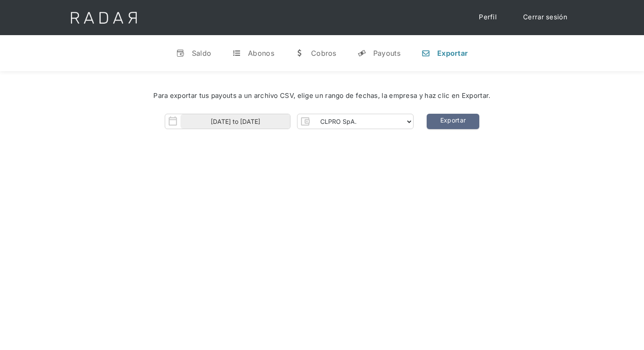 The height and width of the screenshot is (350, 644). I want to click on div: w, so click(300, 53).